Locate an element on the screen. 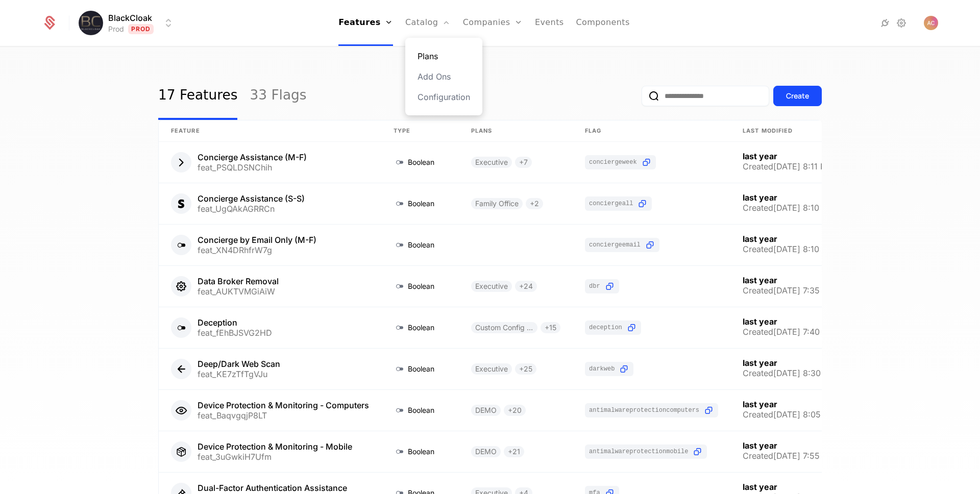  a: Plans is located at coordinates (444, 56).